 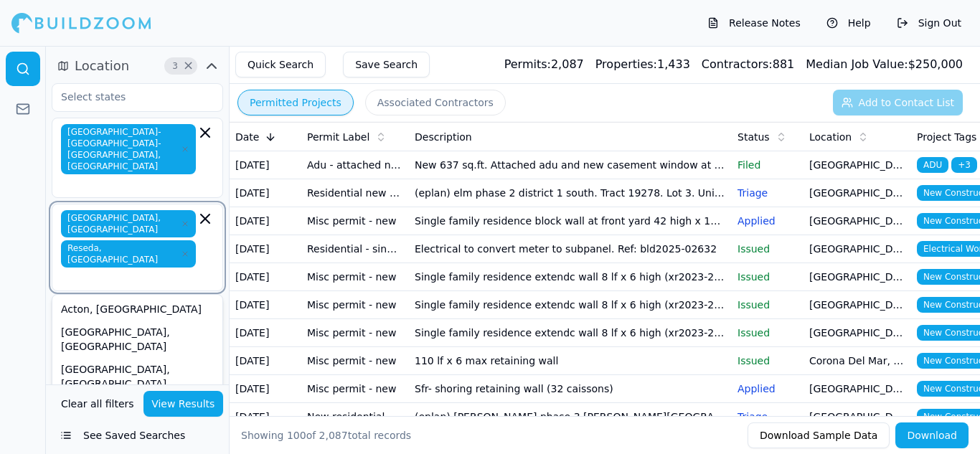 What do you see at coordinates (355, 249) in the screenshot?
I see `td: Residential - single family` at bounding box center [355, 249].